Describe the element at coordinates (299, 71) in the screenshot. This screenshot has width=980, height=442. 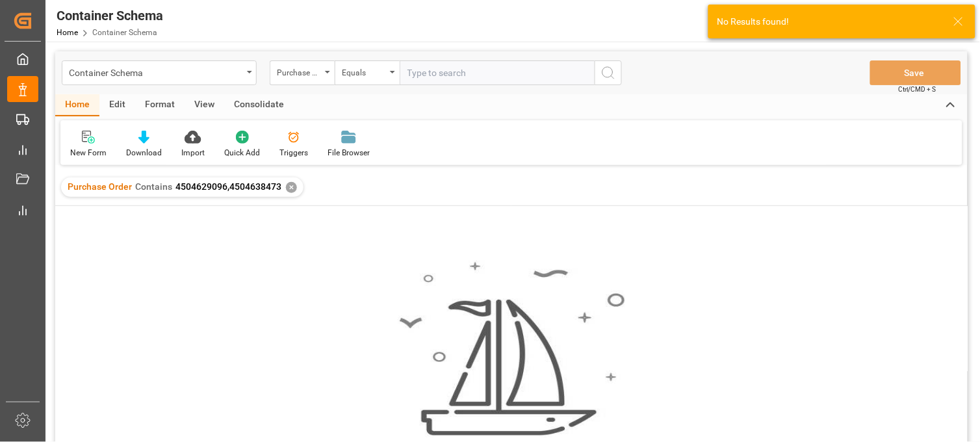
I see `div: Purchase Order` at that location.